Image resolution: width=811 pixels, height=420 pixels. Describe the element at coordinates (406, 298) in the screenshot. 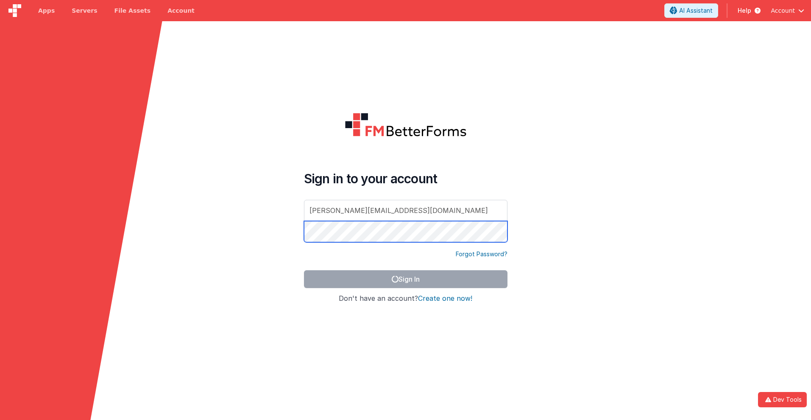

I see `h4: Don't have an account?` at that location.